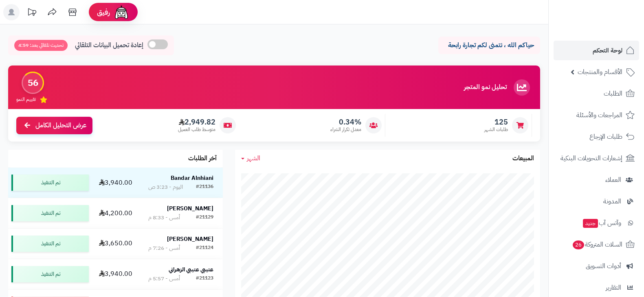 The height and width of the screenshot is (297, 644). What do you see at coordinates (613, 201) in the screenshot?
I see `span: المدونة` at bounding box center [613, 201].